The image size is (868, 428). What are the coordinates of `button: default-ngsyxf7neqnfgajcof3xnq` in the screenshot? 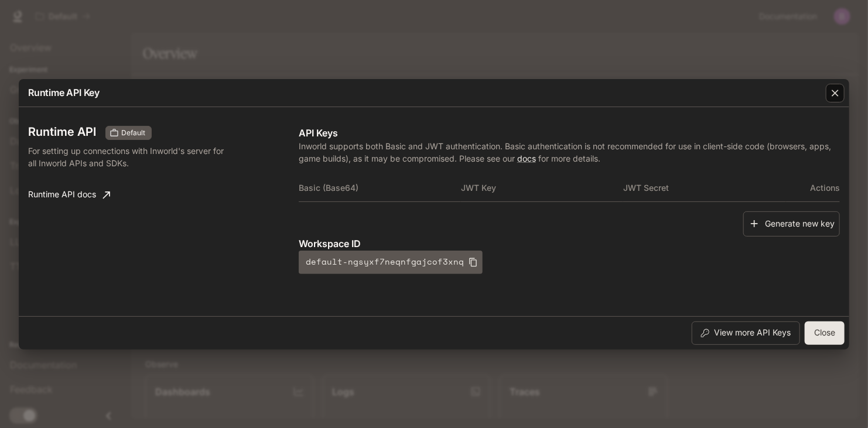 It's located at (390, 262).